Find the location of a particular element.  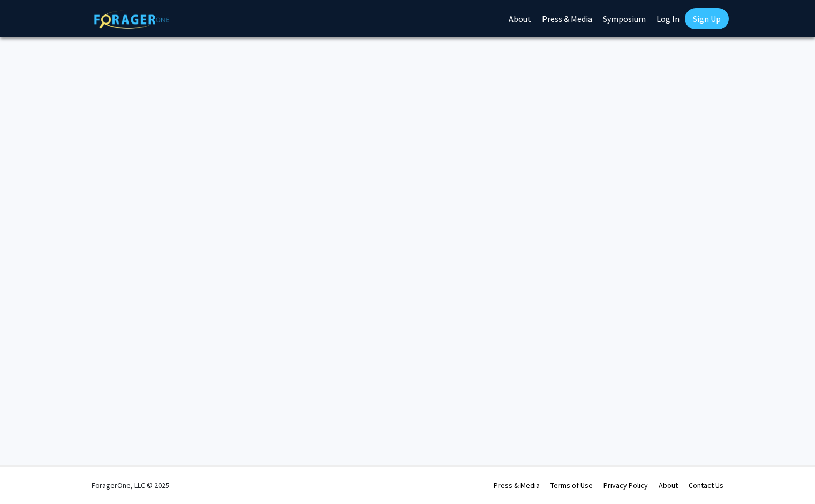

a: Press & Media is located at coordinates (516, 486).